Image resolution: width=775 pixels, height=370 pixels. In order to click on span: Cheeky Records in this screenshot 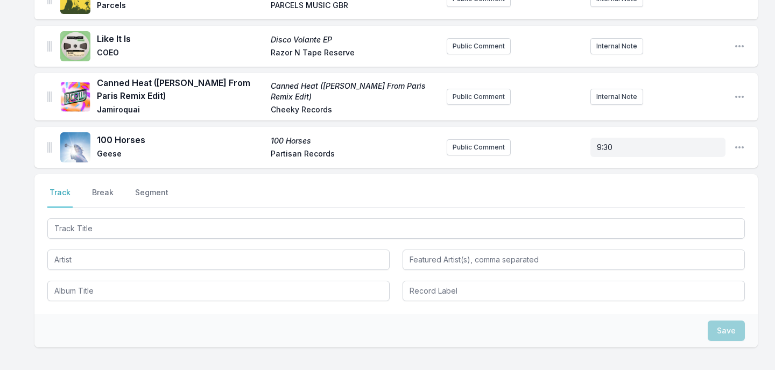, I will do `click(354, 111)`.